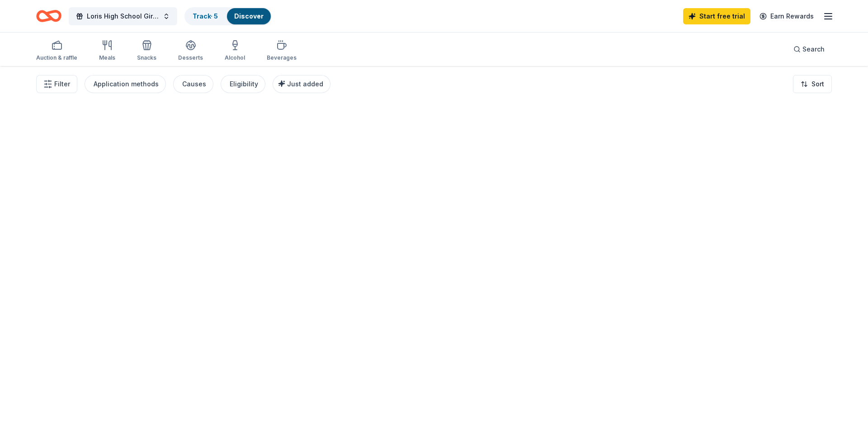 The height and width of the screenshot is (428, 868). I want to click on div: Meals, so click(107, 58).